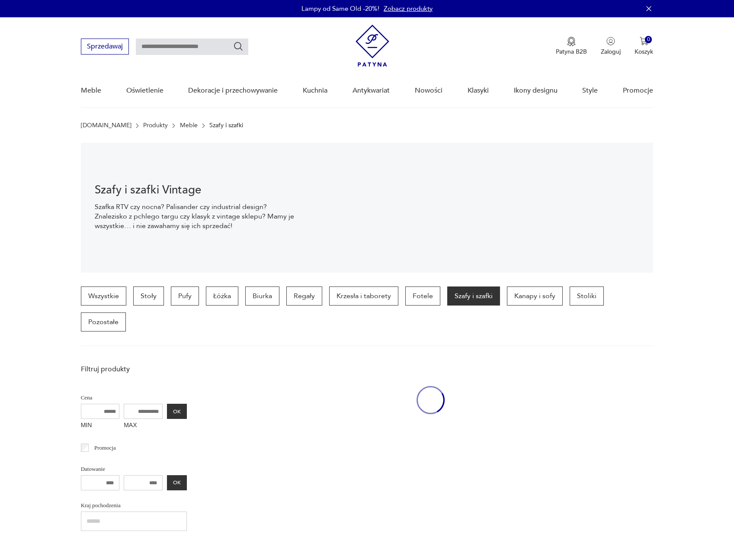  Describe the element at coordinates (304, 296) in the screenshot. I see `a: Regały` at that location.